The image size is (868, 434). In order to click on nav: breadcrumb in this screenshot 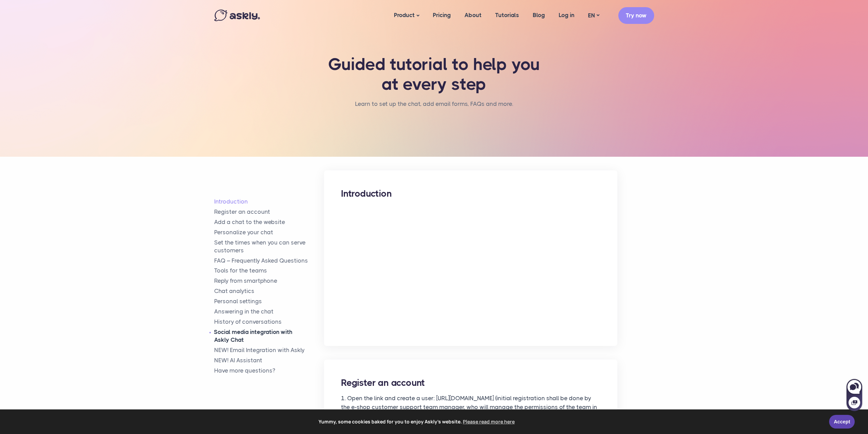, I will do `click(434, 107)`.